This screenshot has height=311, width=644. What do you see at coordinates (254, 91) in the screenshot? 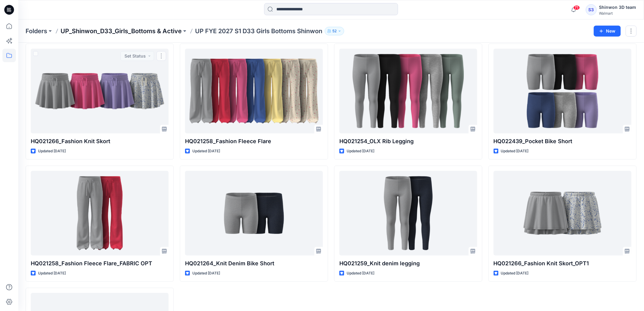
I see `a: HQ021258_Fashion Fleece Flare` at bounding box center [254, 91].